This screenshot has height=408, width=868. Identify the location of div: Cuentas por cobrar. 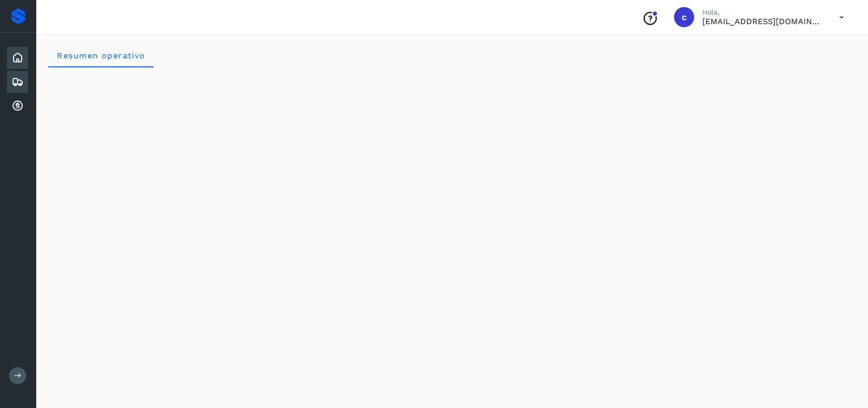
(17, 106).